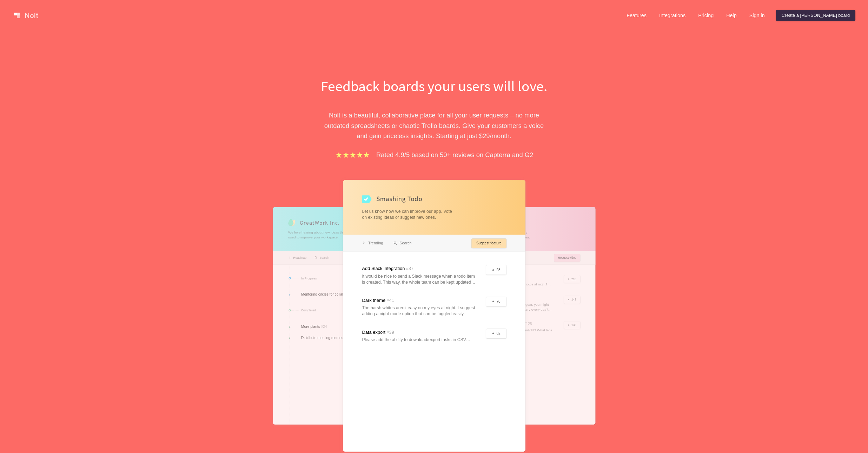  Describe the element at coordinates (434, 126) in the screenshot. I see `p: Nolt is a beautiful, collaborative place for all your user requests – no more outdated spreadshee...` at that location.